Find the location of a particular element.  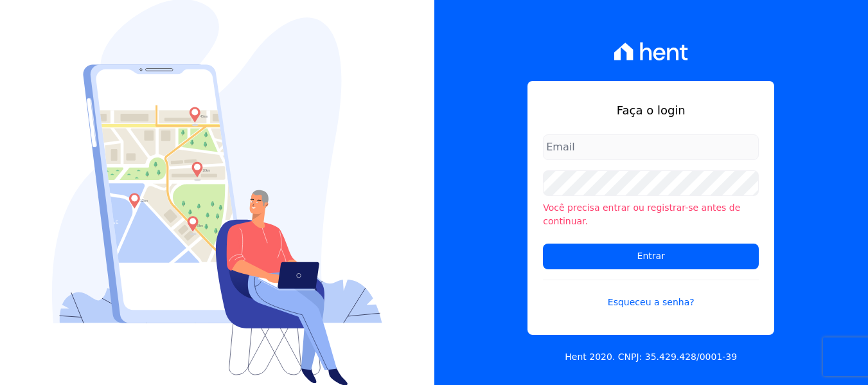

p: Hent 2020. CNPJ: 35.429.428/0001-39 is located at coordinates (651, 357).